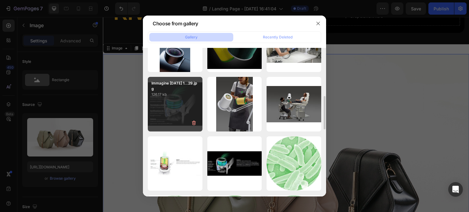 Image resolution: width=469 pixels, height=212 pixels. I want to click on div: Recently Deleted, so click(277, 37).